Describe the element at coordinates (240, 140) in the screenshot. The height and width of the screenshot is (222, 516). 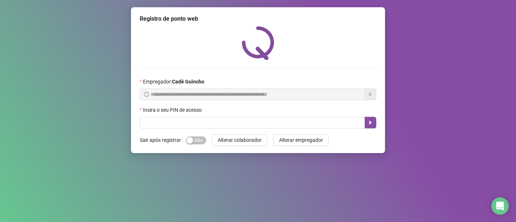
I see `span: Alterar colaborador` at that location.